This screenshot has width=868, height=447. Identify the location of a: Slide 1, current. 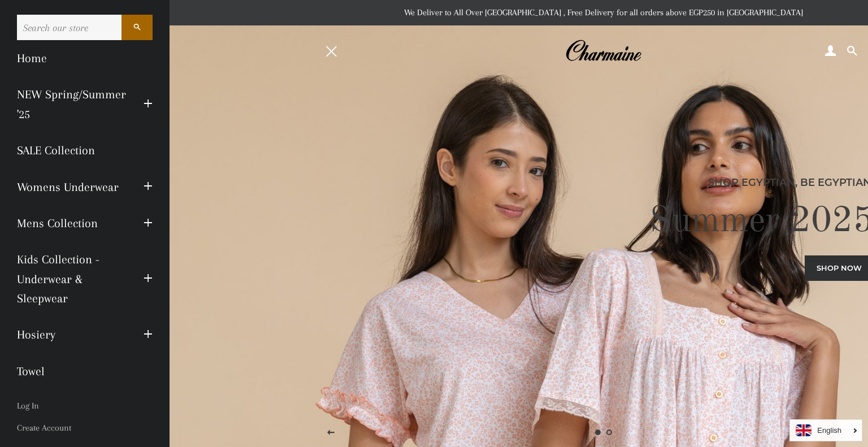
(598, 433).